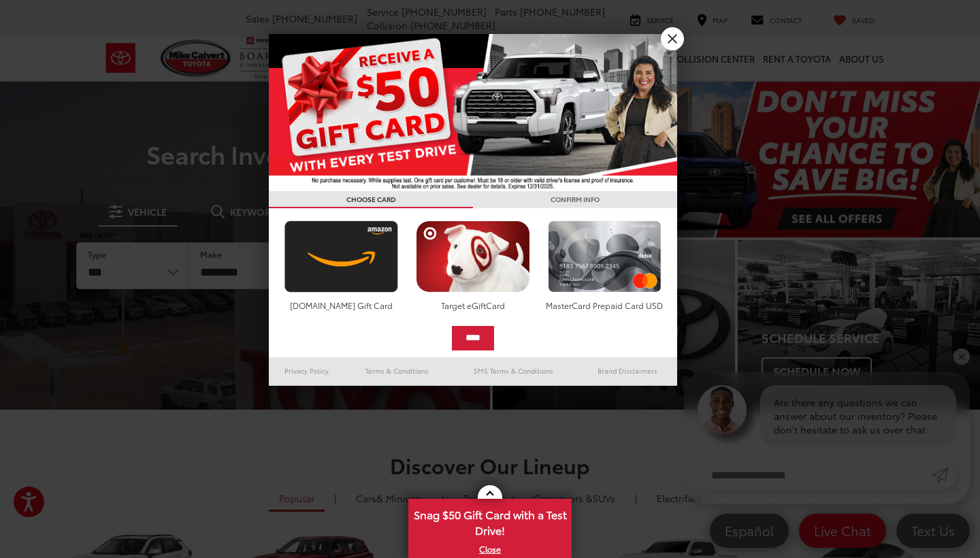  Describe the element at coordinates (397, 371) in the screenshot. I see `a: Terms & Conditions` at that location.